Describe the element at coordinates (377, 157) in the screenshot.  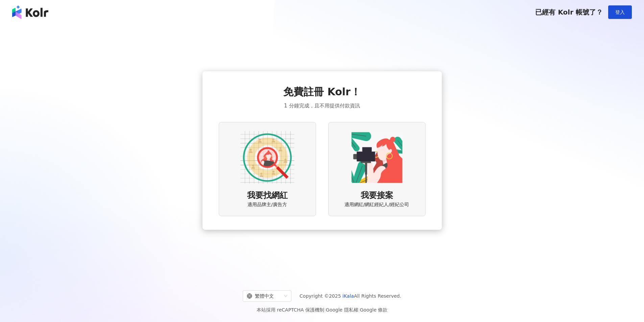
I see `img: KOL identity option` at that location.